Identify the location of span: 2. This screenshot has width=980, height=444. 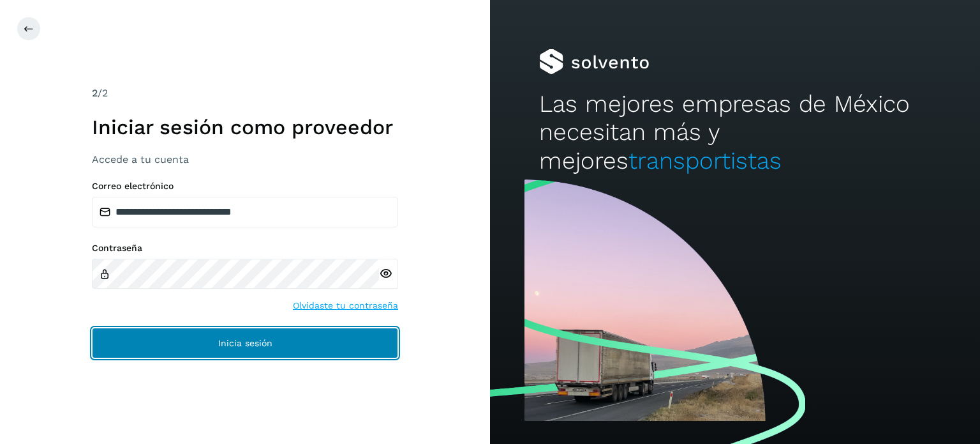
(94, 93).